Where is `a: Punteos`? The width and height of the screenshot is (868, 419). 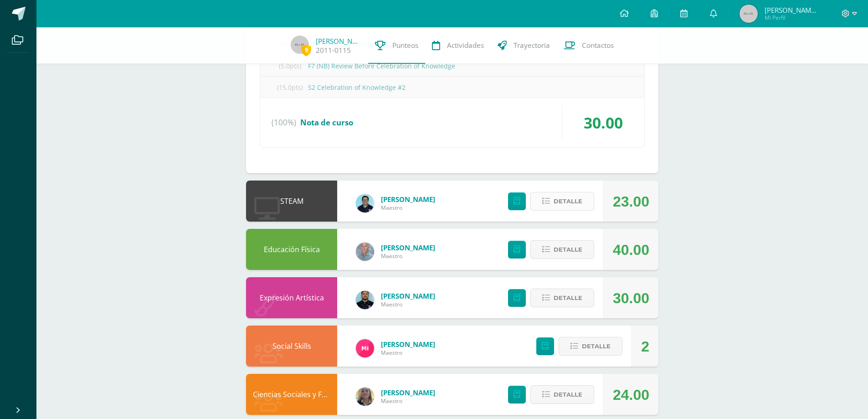
a: Punteos is located at coordinates (396, 45).